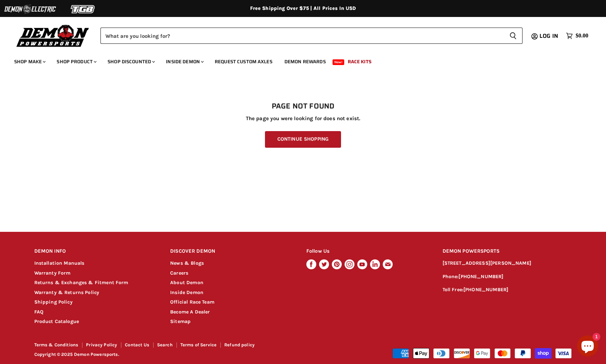  Describe the element at coordinates (60, 263) in the screenshot. I see `a: Installation Manuals` at that location.